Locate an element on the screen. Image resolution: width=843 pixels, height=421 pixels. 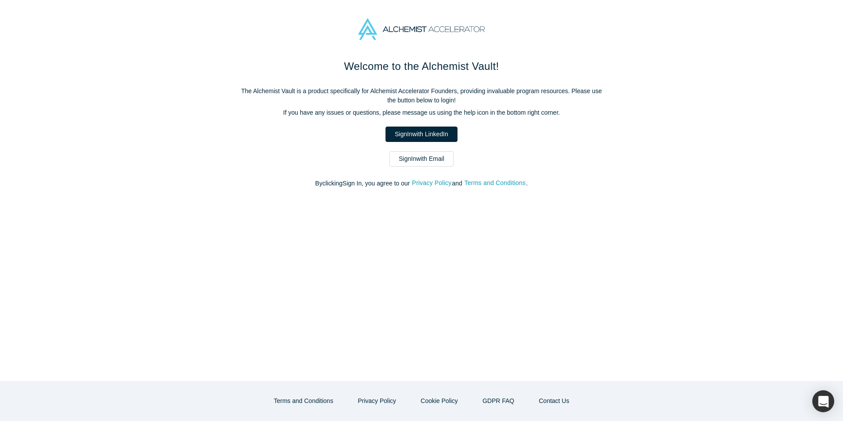
p: By clicking Sign In , you agree to our and . is located at coordinates (422, 183).